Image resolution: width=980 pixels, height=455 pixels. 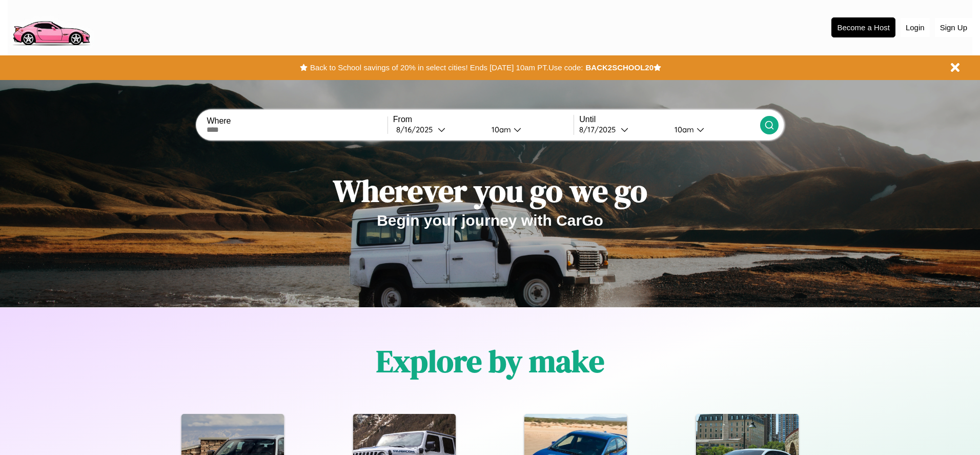 What do you see at coordinates (864, 27) in the screenshot?
I see `button: Become a Host` at bounding box center [864, 27].